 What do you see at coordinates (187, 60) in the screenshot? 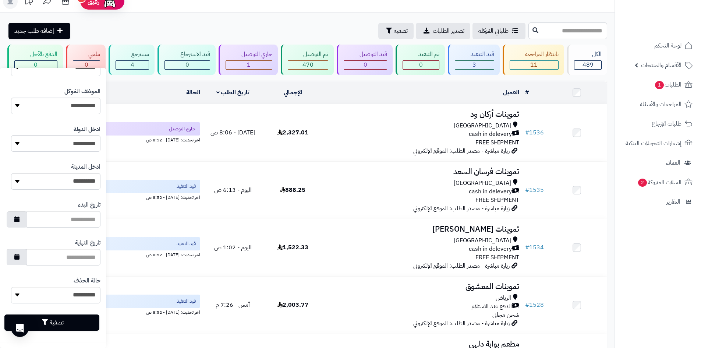
I see `a: قيد الاسترجاع 0` at bounding box center [187, 60].